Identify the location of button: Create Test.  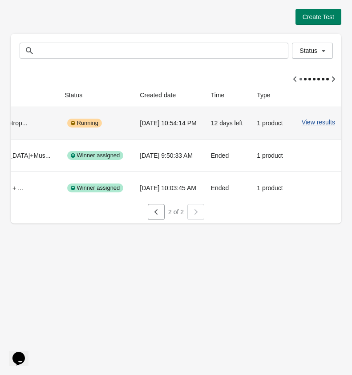
(318, 17).